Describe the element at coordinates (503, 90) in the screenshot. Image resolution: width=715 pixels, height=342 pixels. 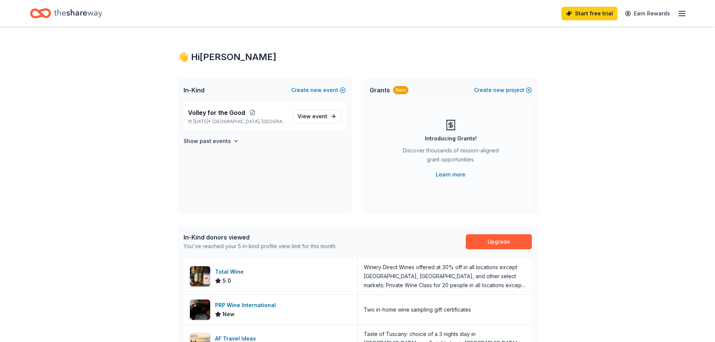
I see `button: Createnewproject` at that location.